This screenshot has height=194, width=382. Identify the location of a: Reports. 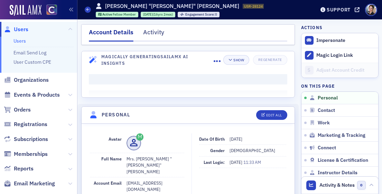
(19, 168).